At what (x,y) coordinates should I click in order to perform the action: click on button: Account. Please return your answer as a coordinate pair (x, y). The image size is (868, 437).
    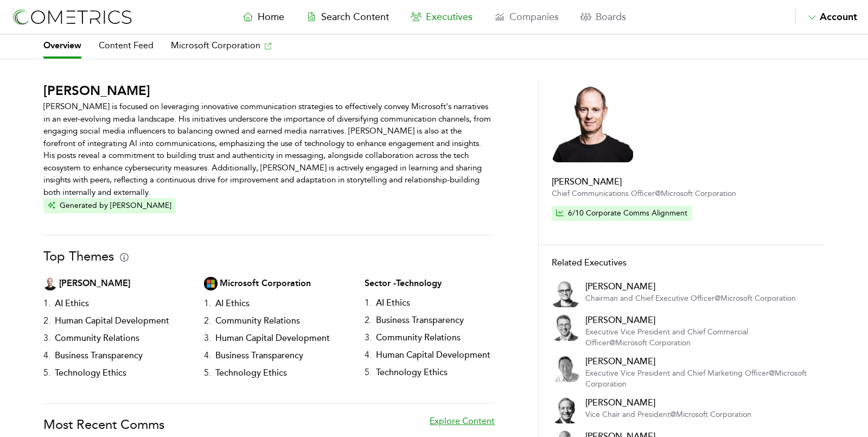
    Looking at the image, I should click on (826, 17).